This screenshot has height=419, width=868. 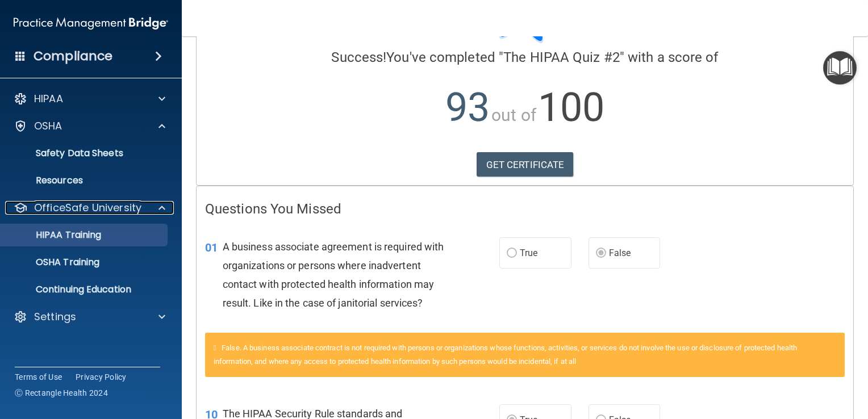 What do you see at coordinates (62, 392) in the screenshot?
I see `span: Ⓒ Rectangle Health 2024` at bounding box center [62, 392].